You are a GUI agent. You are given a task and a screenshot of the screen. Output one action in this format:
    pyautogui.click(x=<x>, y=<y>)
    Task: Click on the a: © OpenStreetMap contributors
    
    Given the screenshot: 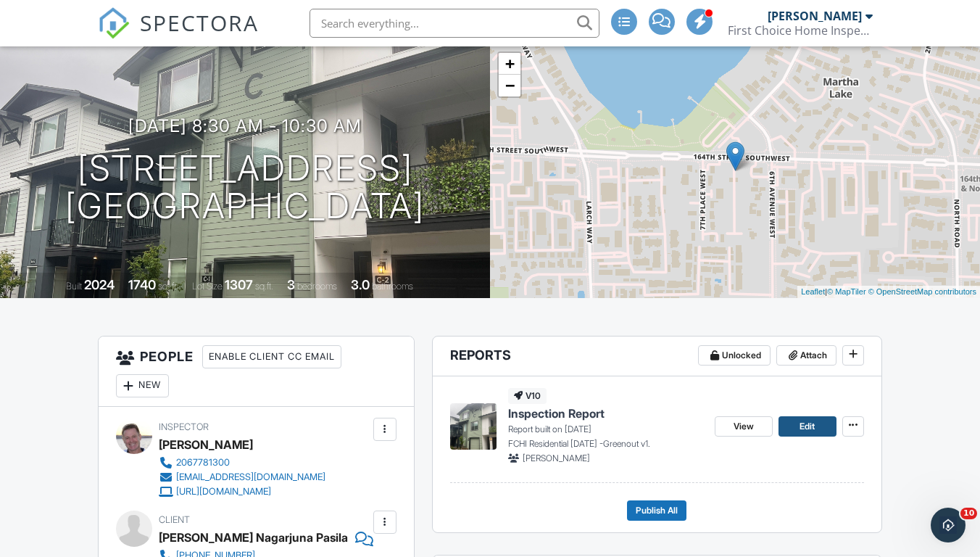 What is the action you would take?
    pyautogui.click(x=922, y=292)
    